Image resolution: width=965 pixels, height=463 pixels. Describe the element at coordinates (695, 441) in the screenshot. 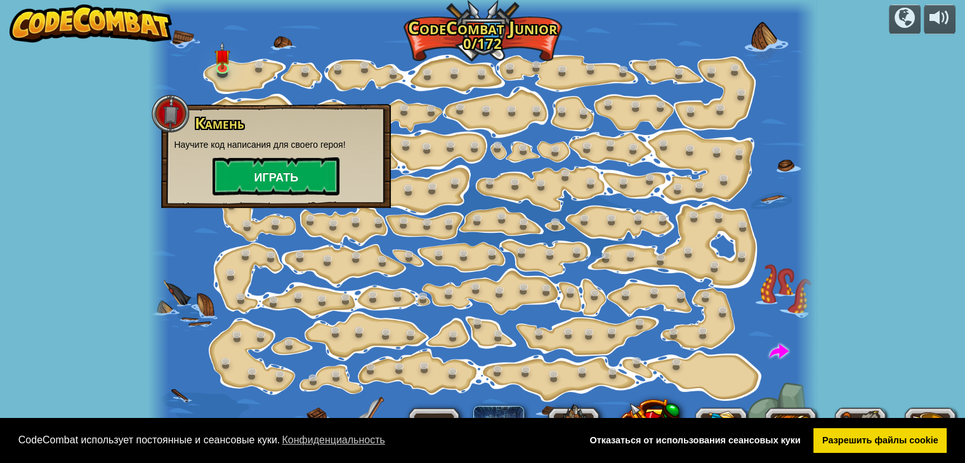

I see `a: запретить куки` at that location.